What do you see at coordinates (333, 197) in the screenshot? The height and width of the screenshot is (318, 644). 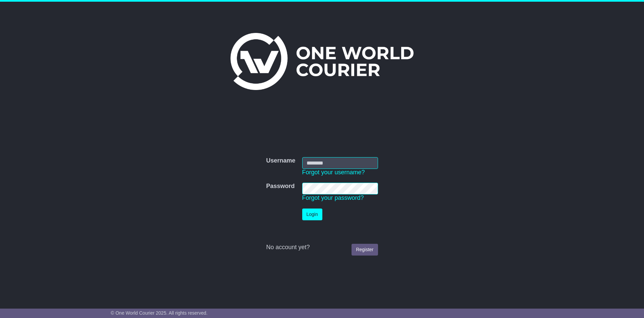 I see `a: Forgot your password?` at bounding box center [333, 197].